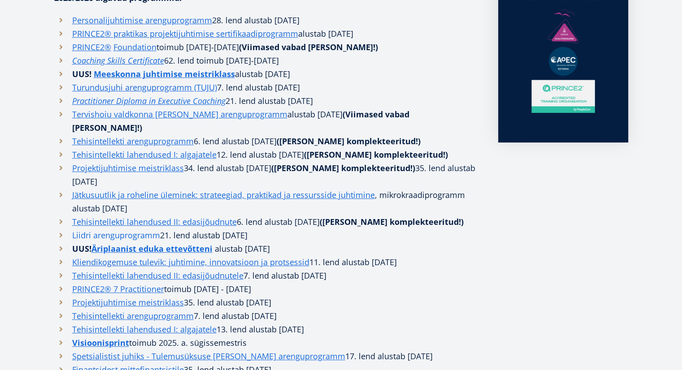  What do you see at coordinates (158, 276) in the screenshot?
I see `a: Tehisintellekti lahendused II: edasijõudnutele` at bounding box center [158, 276].